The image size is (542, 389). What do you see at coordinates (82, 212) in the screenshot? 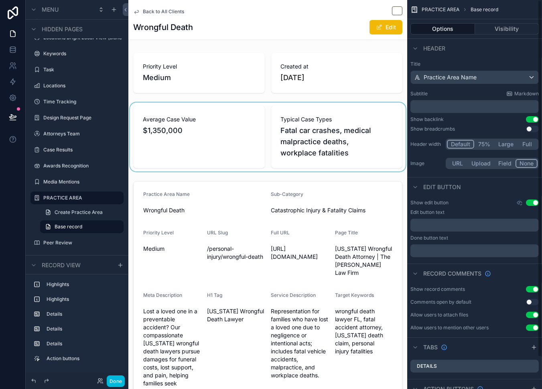
I see `a: Create Practice Area` at bounding box center [82, 212].